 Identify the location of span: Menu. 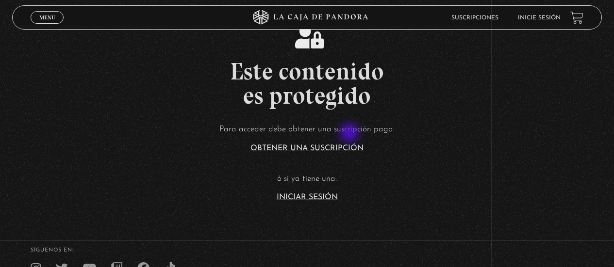
(47, 17).